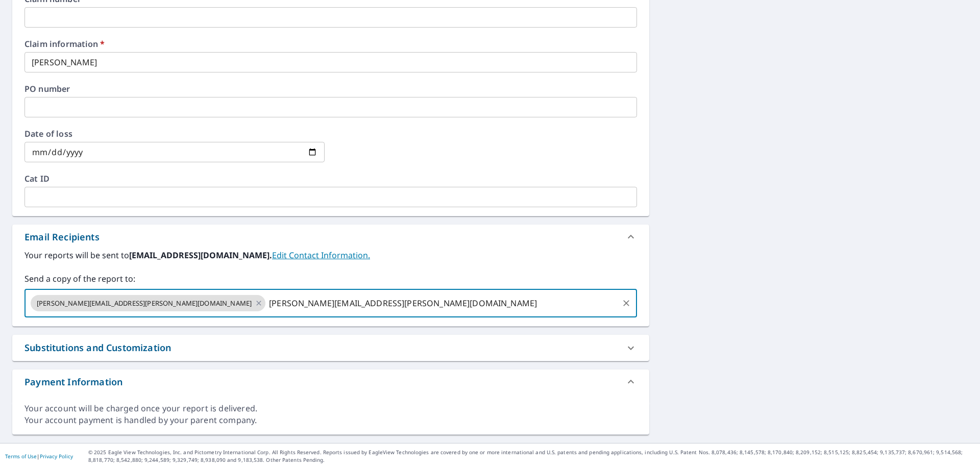 The width and height of the screenshot is (980, 469). What do you see at coordinates (531, 456) in the screenshot?
I see `p: © 2025 Eagle View Technologies, Inc. and Pictometry International Corp. All Rights Reserved. Repo...` at bounding box center [531, 456].